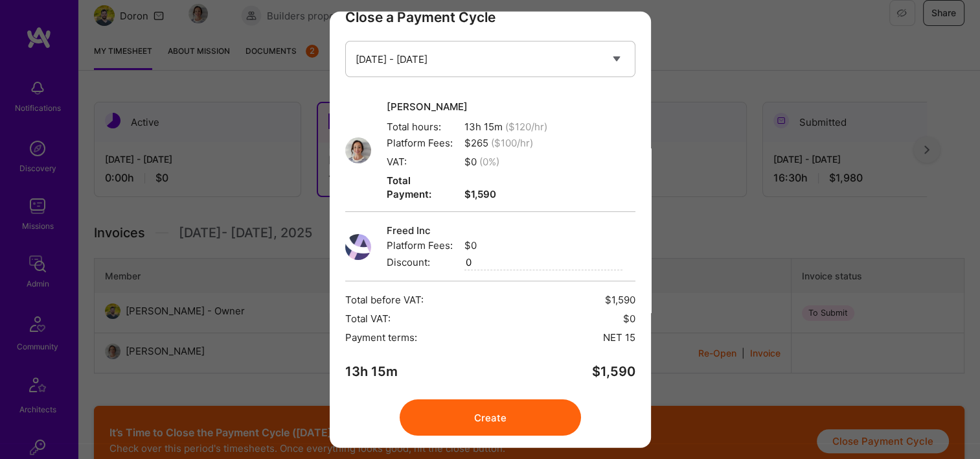 This screenshot has width=980, height=459. I want to click on span: $ 1,590, so click(613, 371).